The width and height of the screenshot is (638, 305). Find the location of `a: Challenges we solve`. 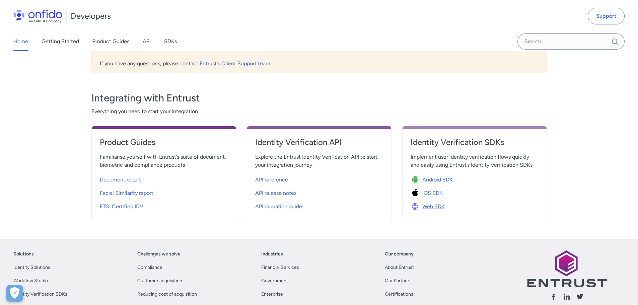

a: Challenges we solve is located at coordinates (159, 254).